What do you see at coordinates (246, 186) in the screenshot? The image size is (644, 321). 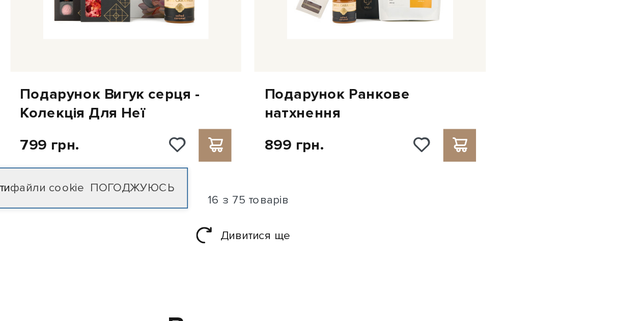 I see `a: Подарунок Вигук серця - Колекція Для Неї` at bounding box center [246, 186].